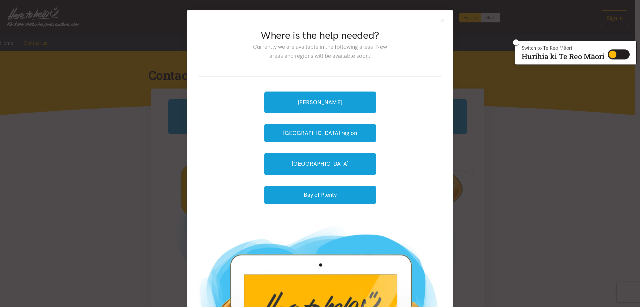  I want to click on h2: Where is the help needed?, so click(320, 35).